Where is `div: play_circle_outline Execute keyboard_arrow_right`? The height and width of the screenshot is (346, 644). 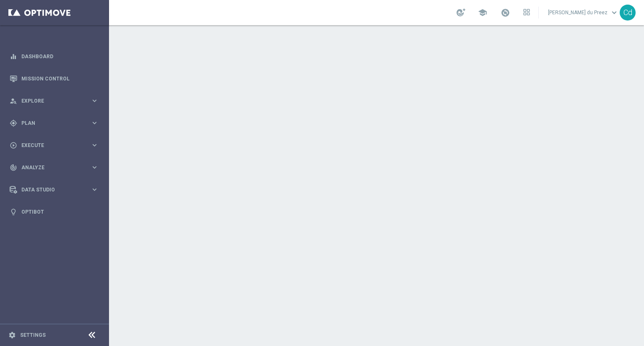 div: play_circle_outline Execute keyboard_arrow_right is located at coordinates (54, 145).